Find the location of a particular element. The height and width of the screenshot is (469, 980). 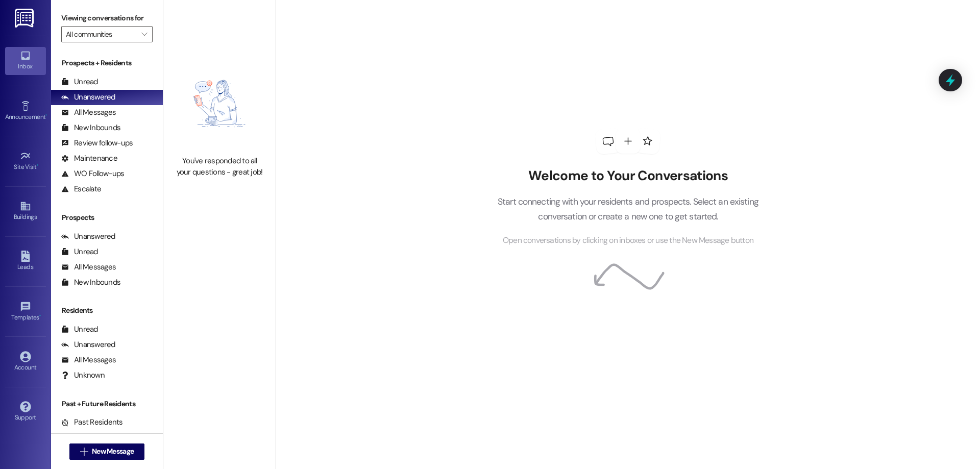

button: New Message is located at coordinates (107, 452).